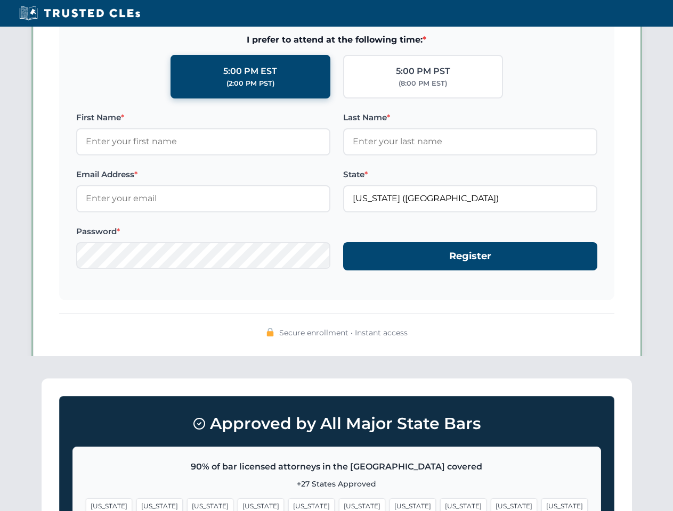 This screenshot has height=511, width=673. Describe the element at coordinates (470, 256) in the screenshot. I see `button: Register` at that location.